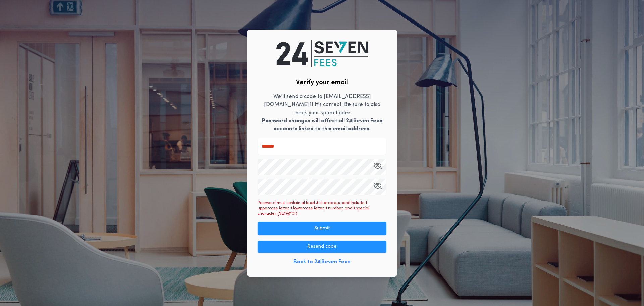  Describe the element at coordinates (322, 247) in the screenshot. I see `button: Resend code` at that location.